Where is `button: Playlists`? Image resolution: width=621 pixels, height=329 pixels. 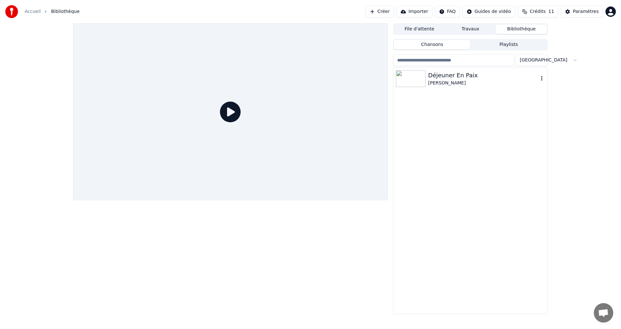
button: Playlists is located at coordinates (509, 45).